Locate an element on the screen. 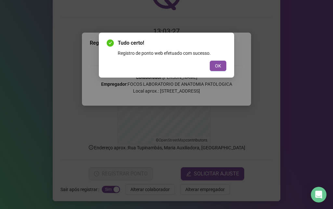 The width and height of the screenshot is (333, 209). div: Registro de ponto web efetuado com sucesso. is located at coordinates (172, 53).